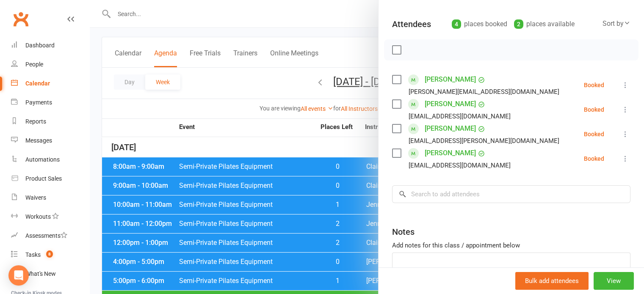  What do you see at coordinates (33, 255) in the screenshot?
I see `div: Tasks` at bounding box center [33, 255].